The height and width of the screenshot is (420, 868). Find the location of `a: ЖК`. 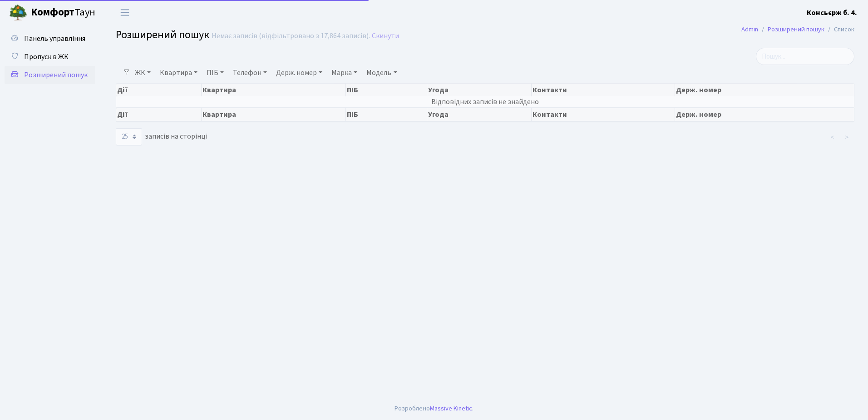

a: ЖК is located at coordinates (143, 73).